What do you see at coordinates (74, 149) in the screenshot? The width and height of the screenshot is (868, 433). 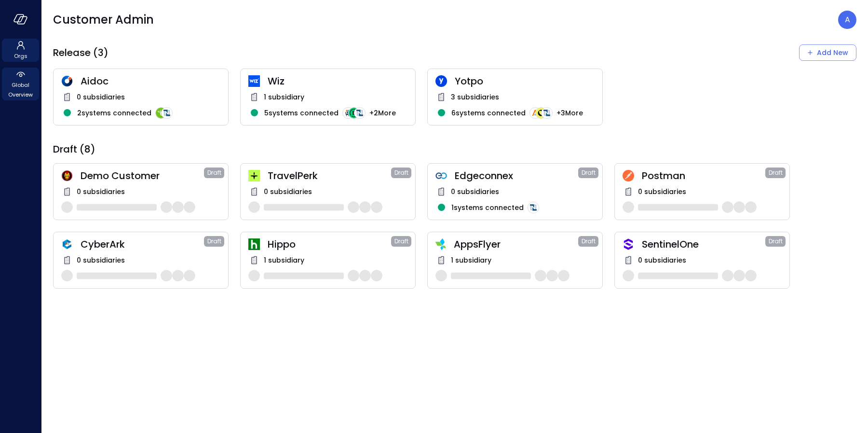 I see `span: Draft (8)` at bounding box center [74, 149].